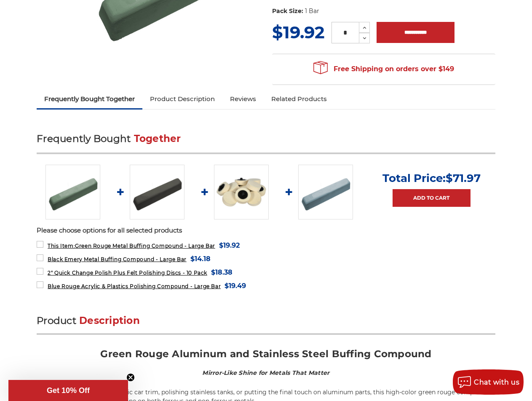 The height and width of the screenshot is (401, 532). I want to click on img: Green Rouge Aluminum Buffing Compound, so click(73, 192).